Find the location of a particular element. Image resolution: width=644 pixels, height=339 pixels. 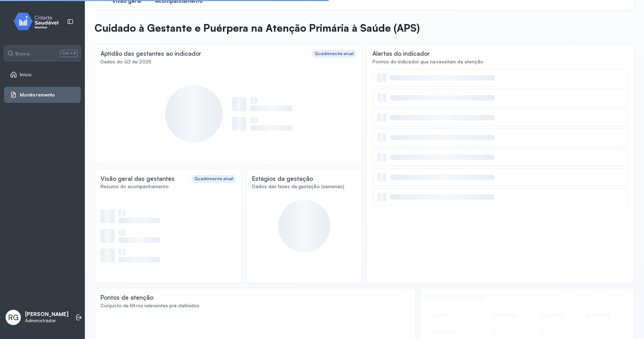

img: monitor.svg is located at coordinates (38, 21).